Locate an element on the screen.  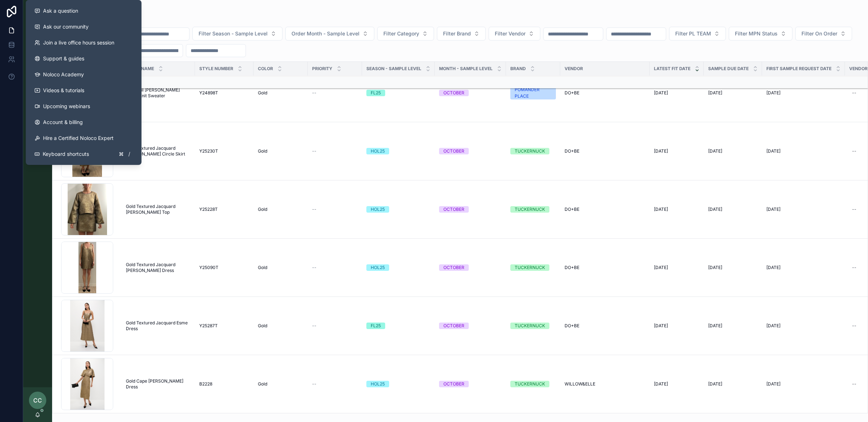
span: Y25230T is located at coordinates (208, 151).